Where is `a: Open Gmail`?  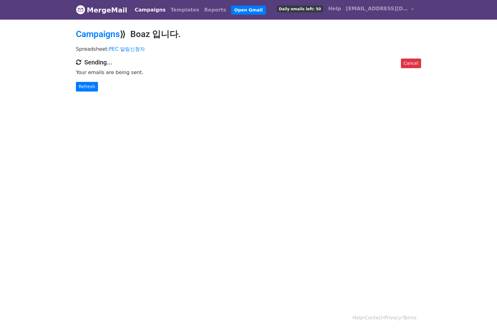 a: Open Gmail is located at coordinates (248, 10).